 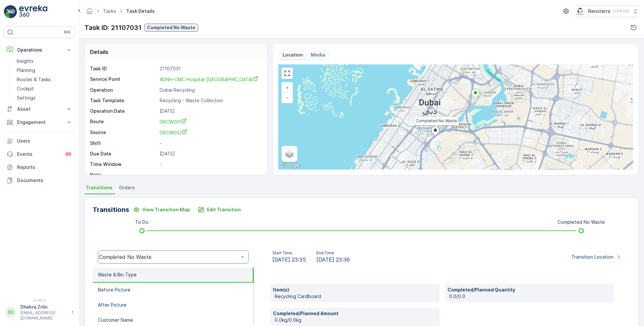 What do you see at coordinates (114, 290) in the screenshot?
I see `p: Before Picture` at bounding box center [114, 290].